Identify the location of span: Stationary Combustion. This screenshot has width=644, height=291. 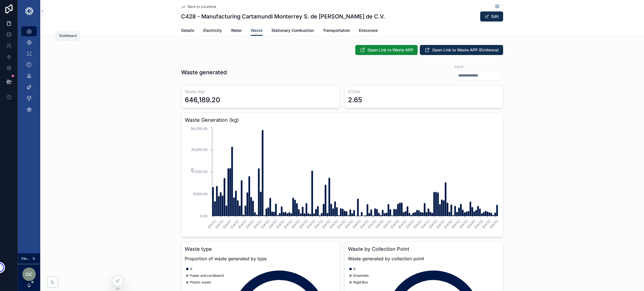
(293, 30).